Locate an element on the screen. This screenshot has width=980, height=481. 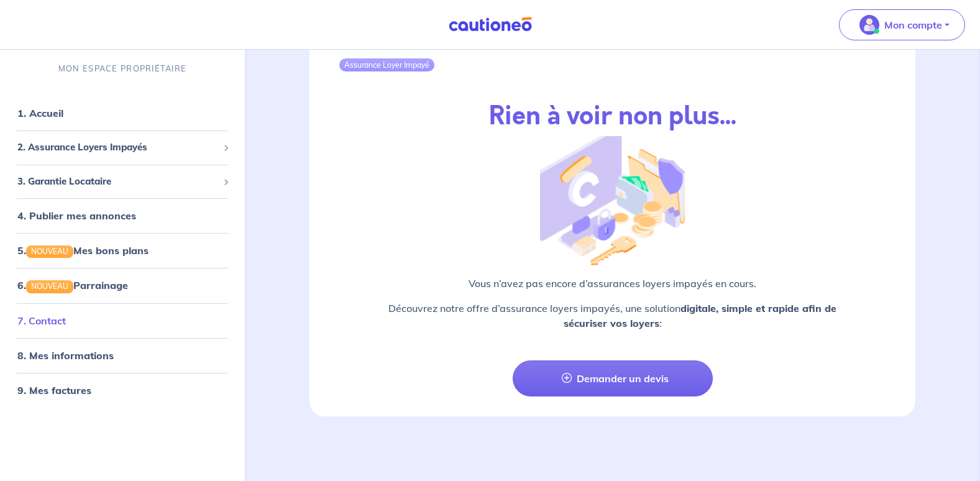
p: MON ESPACE PROPRIÉTAIRE is located at coordinates (123, 69).